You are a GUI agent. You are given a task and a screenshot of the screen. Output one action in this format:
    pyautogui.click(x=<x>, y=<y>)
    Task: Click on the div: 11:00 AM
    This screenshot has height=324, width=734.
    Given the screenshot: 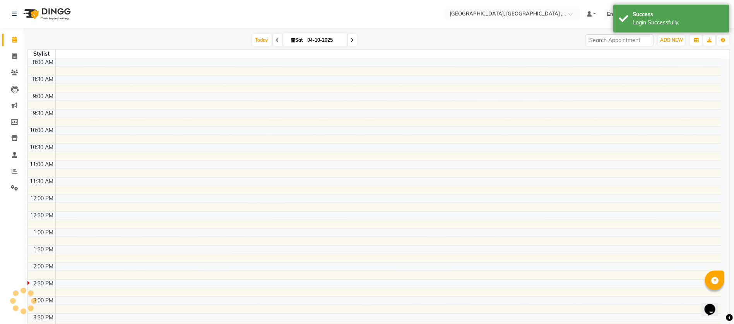 What is the action you would take?
    pyautogui.click(x=42, y=165)
    